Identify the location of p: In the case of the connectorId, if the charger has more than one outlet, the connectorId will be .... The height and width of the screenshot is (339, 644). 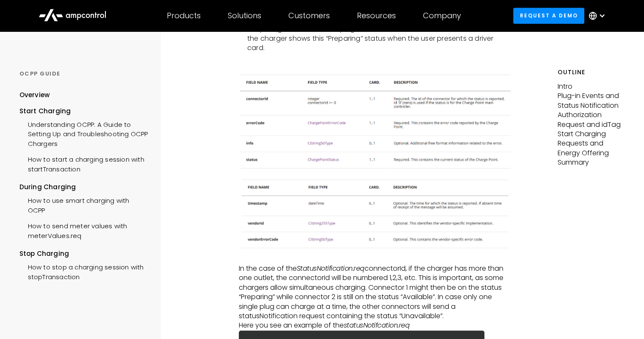
(375, 292).